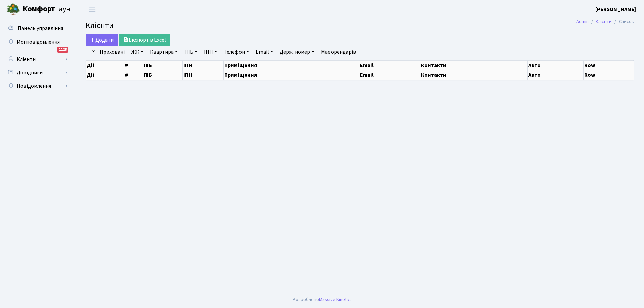 The image size is (644, 308). Describe the element at coordinates (236, 52) in the screenshot. I see `a: Телефон` at that location.